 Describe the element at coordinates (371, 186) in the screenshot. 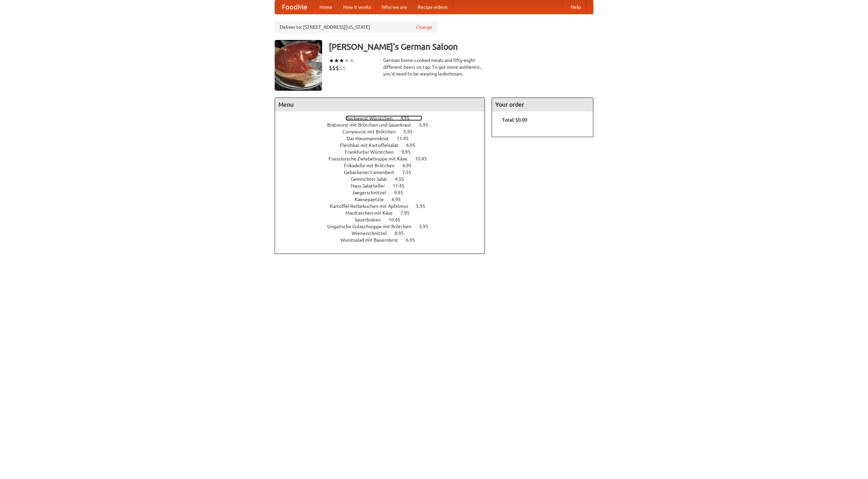

I see `span: Haus Salatteller` at that location.